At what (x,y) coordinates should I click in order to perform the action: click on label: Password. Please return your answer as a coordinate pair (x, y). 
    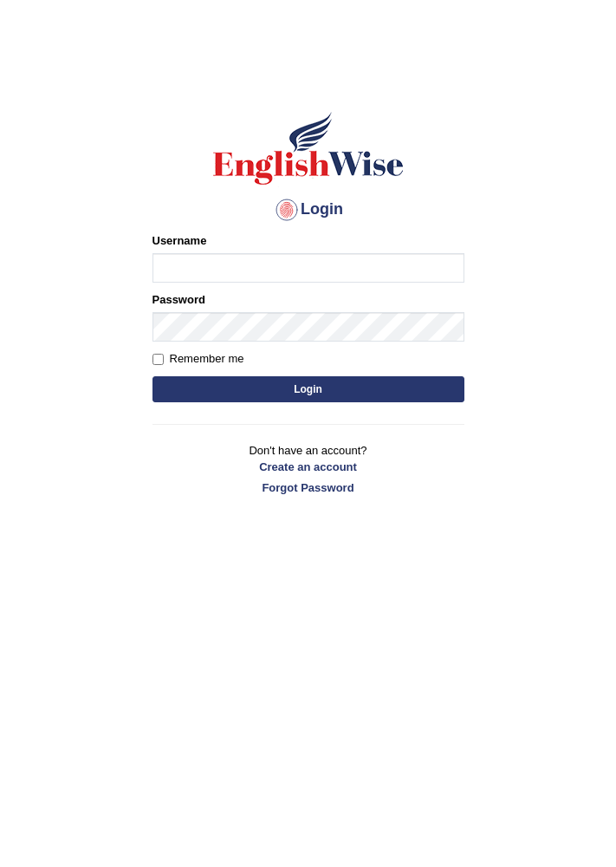
    Looking at the image, I should click on (178, 299).